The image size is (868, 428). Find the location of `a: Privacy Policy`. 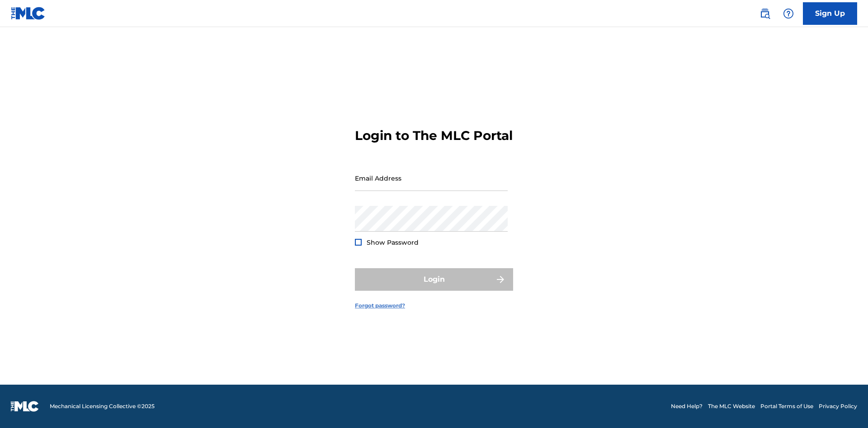

a: Privacy Policy is located at coordinates (838, 407).